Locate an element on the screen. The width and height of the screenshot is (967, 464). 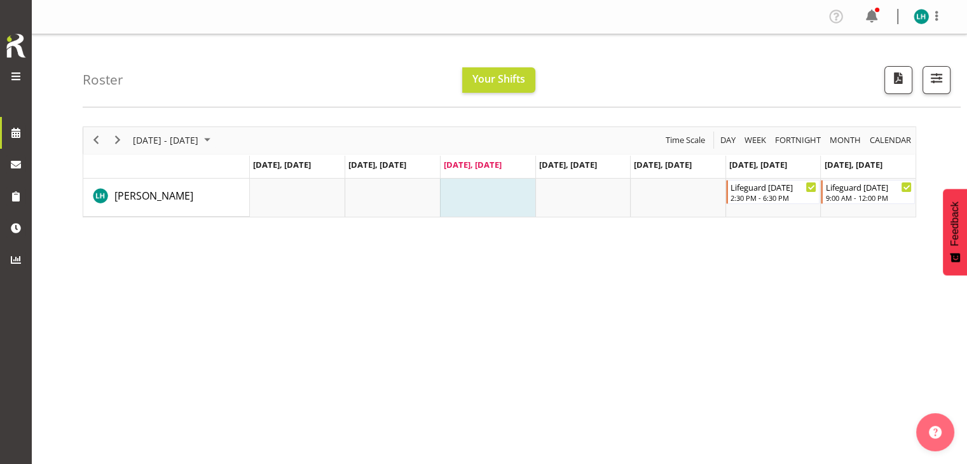
button: Month is located at coordinates (891, 140).